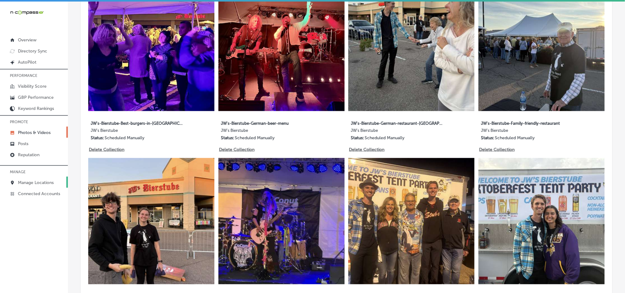 The image size is (625, 293). Describe the element at coordinates (527, 122) in the screenshot. I see `label: JW's-Bierstube-Family-friendly-restaurant` at that location.